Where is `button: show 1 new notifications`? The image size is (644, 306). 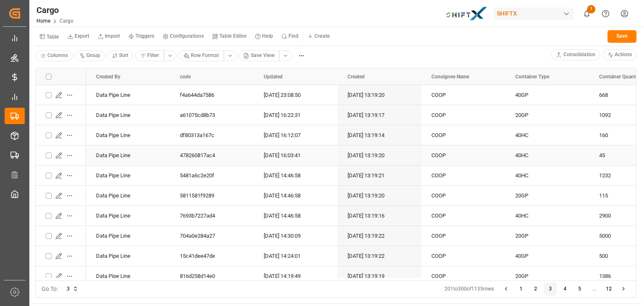
button: show 1 new notifications is located at coordinates (586, 14).